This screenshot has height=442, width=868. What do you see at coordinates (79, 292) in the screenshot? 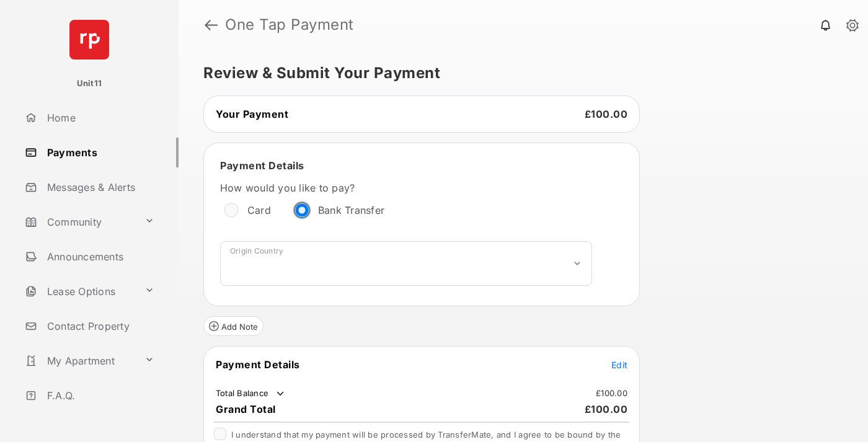
I see `a: Lease Options` at bounding box center [79, 292].